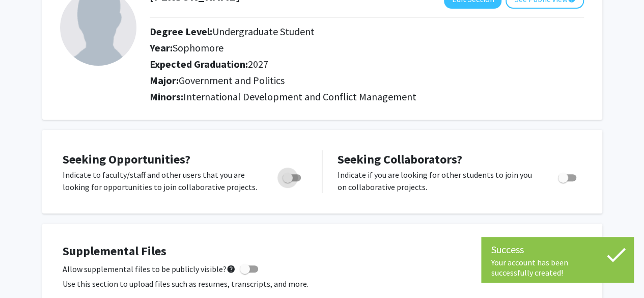 Image resolution: width=644 pixels, height=298 pixels. Describe the element at coordinates (198, 47) in the screenshot. I see `span: Sophomore` at that location.